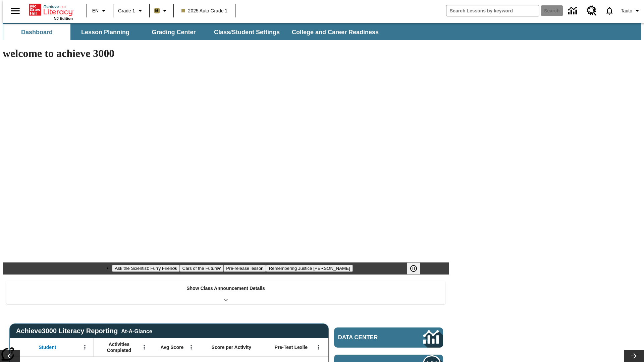 Image resolution: width=644 pixels, height=362 pixels. Describe the element at coordinates (309, 268) in the screenshot. I see `button: Slide 4 Remembering Justice O'Connor` at that location.